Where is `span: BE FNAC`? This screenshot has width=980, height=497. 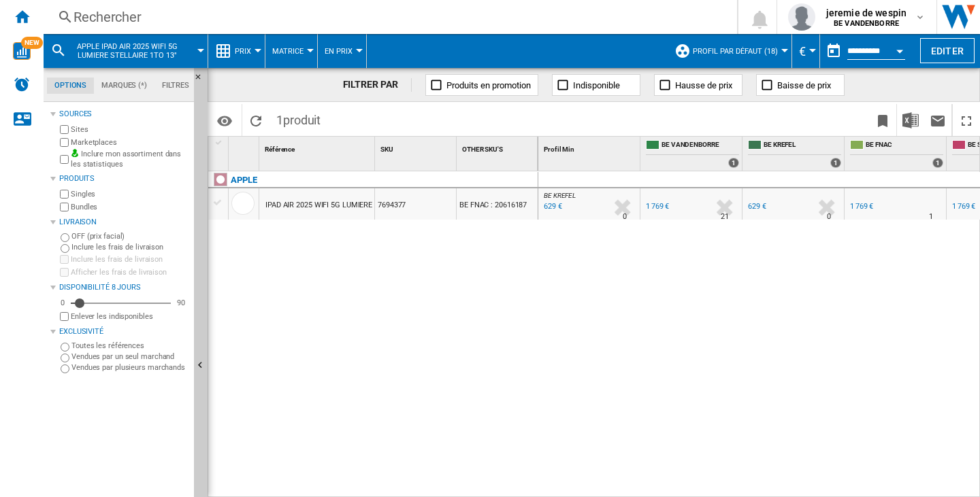
span: BE FNAC is located at coordinates (904, 146).